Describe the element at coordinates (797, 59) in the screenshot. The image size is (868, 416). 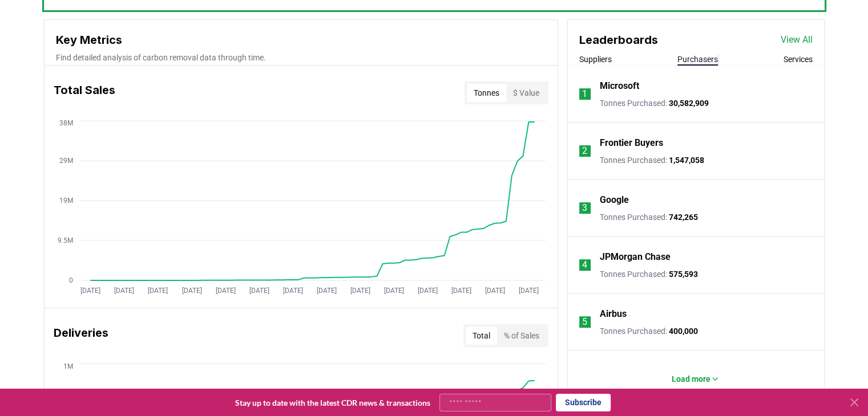
I see `button: Services` at that location.